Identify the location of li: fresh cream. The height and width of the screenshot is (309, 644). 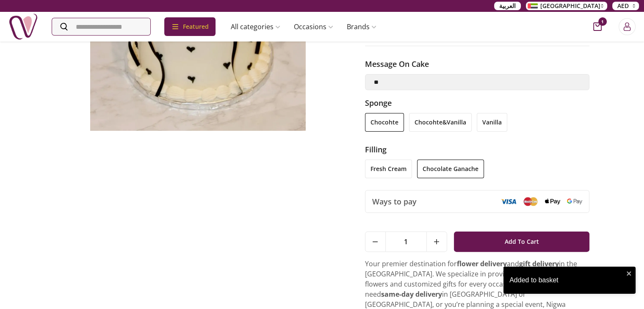
(388, 169).